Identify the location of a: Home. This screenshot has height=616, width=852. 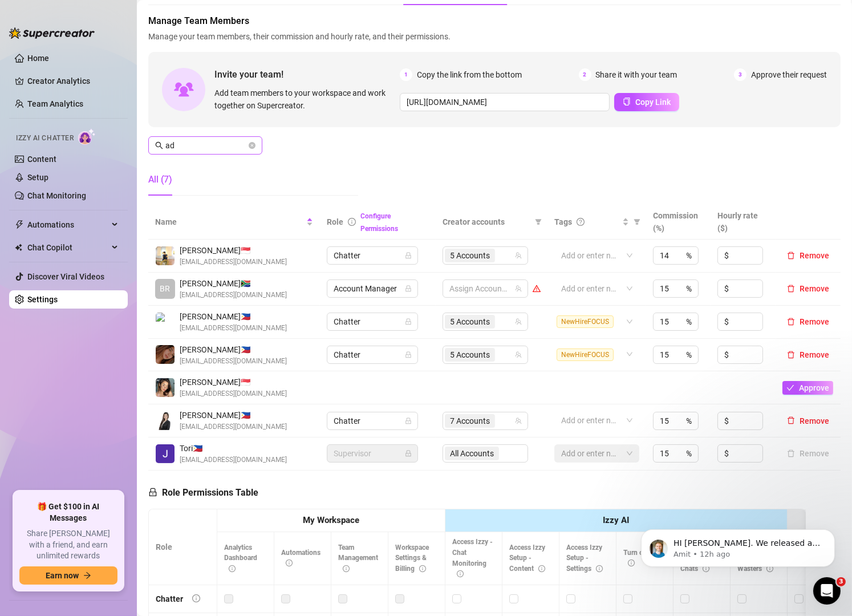
(38, 58).